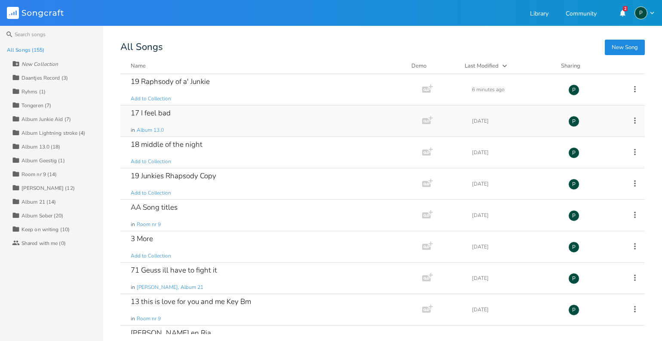 The height and width of the screenshot is (341, 662). What do you see at coordinates (53, 133) in the screenshot?
I see `div: Album Lightning stroke (4)` at bounding box center [53, 133].